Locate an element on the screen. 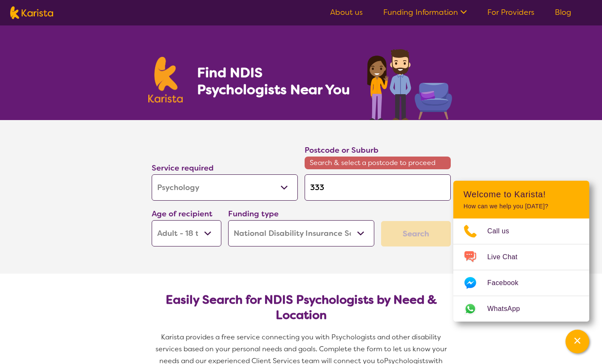 This screenshot has height=364, width=602. a: For Providers is located at coordinates (511, 13).